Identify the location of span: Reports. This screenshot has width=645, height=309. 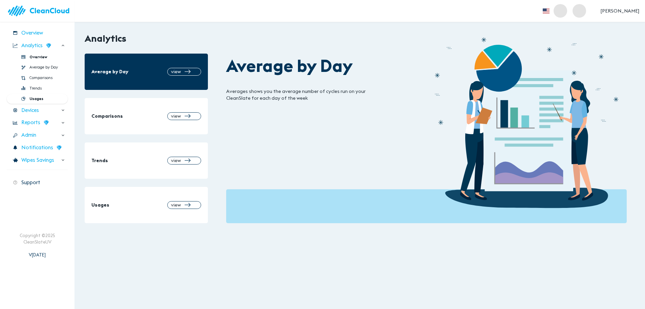
(31, 122).